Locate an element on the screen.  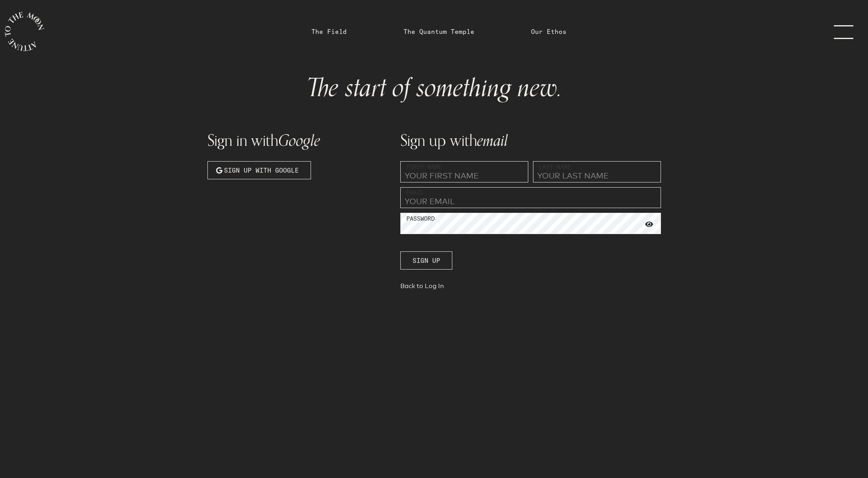
input: YOUR LAST NAME is located at coordinates (597, 171).